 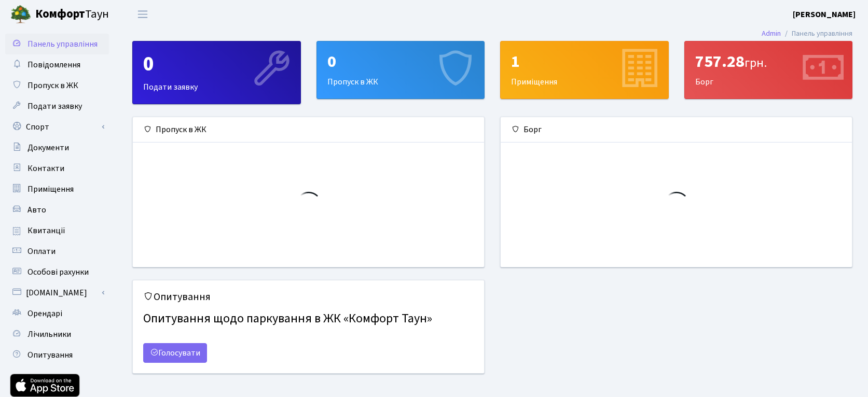 What do you see at coordinates (48, 148) in the screenshot?
I see `span: Документи` at bounding box center [48, 148].